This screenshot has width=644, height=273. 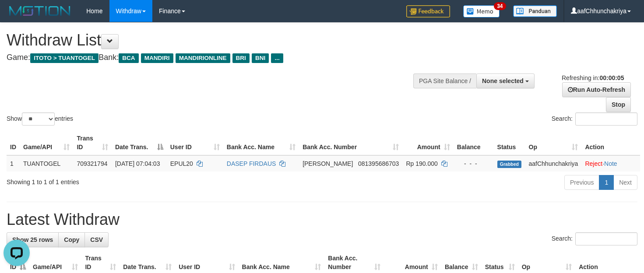 I want to click on h1: Withdraw List, so click(x=214, y=40).